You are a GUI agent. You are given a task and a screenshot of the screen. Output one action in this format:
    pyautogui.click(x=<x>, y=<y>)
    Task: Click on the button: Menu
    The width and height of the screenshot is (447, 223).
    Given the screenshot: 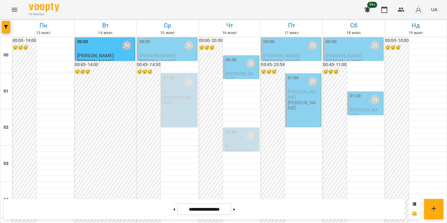 What is the action you would take?
    pyautogui.click(x=14, y=10)
    